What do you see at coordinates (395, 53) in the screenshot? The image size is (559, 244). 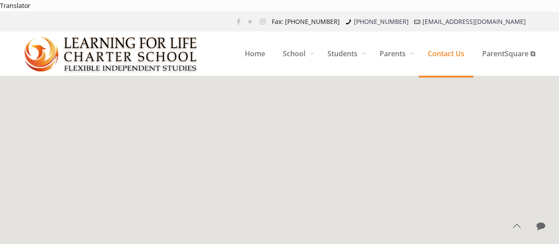 I see `span: Parents` at bounding box center [395, 53].